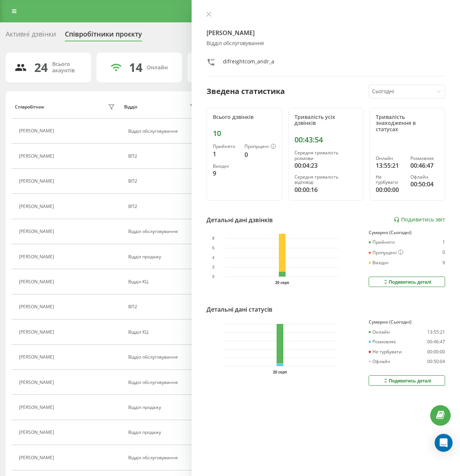  I want to click on text: 2, so click(214, 267).